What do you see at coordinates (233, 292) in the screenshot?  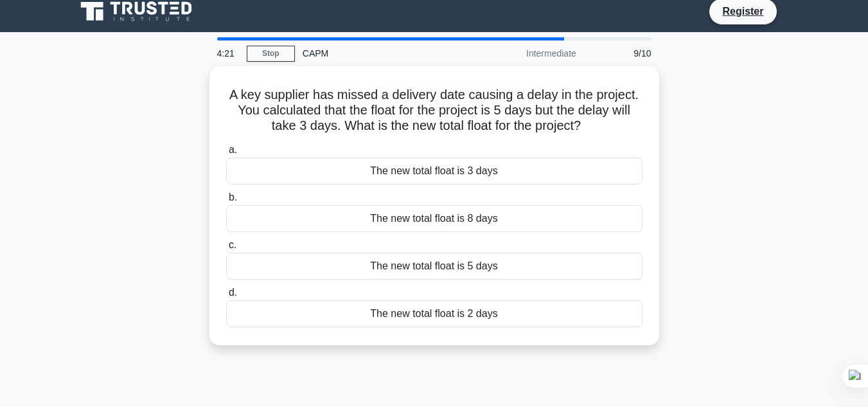 I see `span: d.` at bounding box center [233, 292].